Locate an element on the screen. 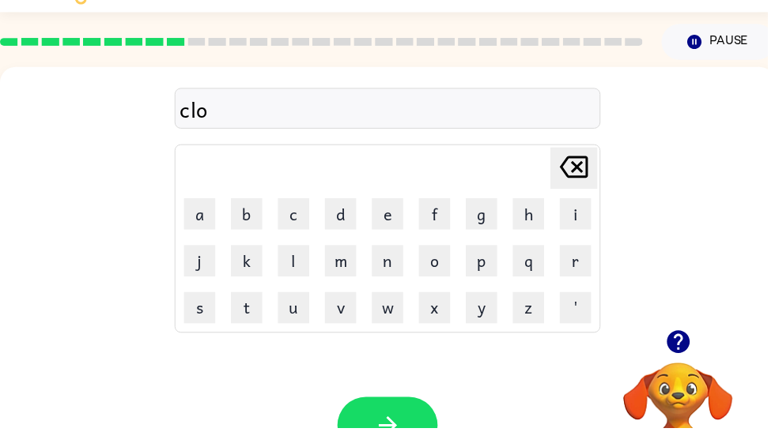  button: o is located at coordinates (439, 264).